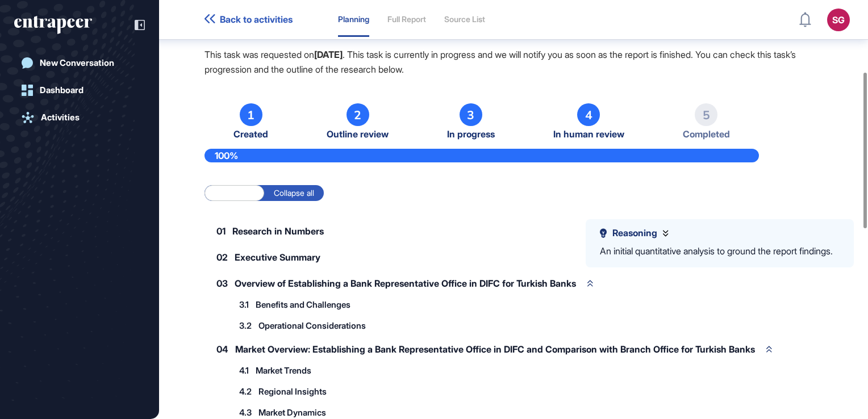 The width and height of the screenshot is (868, 419). Describe the element at coordinates (353, 19) in the screenshot. I see `div: Planning` at that location.